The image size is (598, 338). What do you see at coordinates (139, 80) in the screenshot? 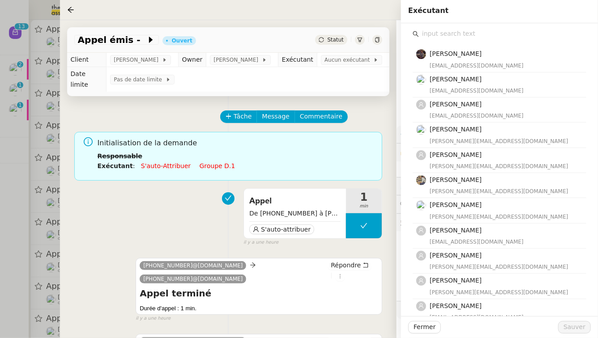
I see `span: Pas de date limite` at bounding box center [139, 80].